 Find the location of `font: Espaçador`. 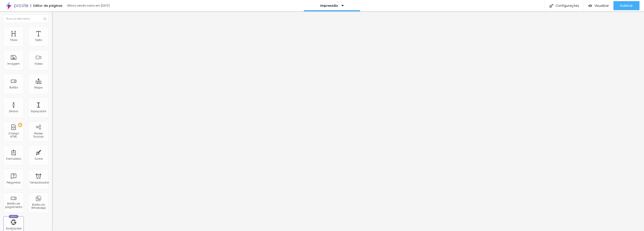

font: Espaçador is located at coordinates (38, 111).